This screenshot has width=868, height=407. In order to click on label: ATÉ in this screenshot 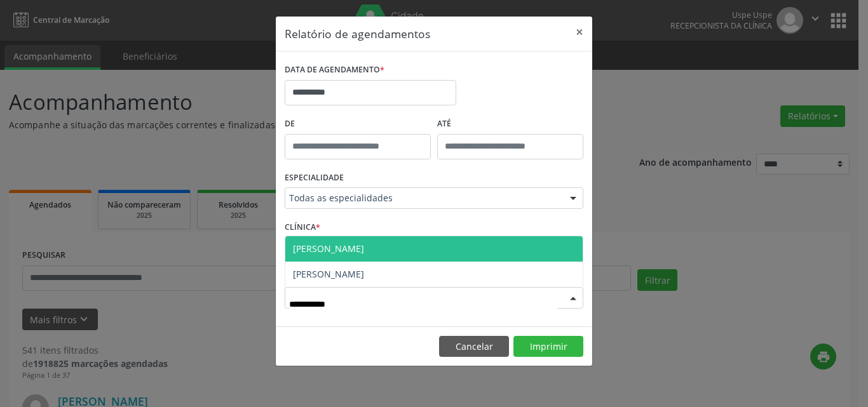, I will do `click(510, 124)`.